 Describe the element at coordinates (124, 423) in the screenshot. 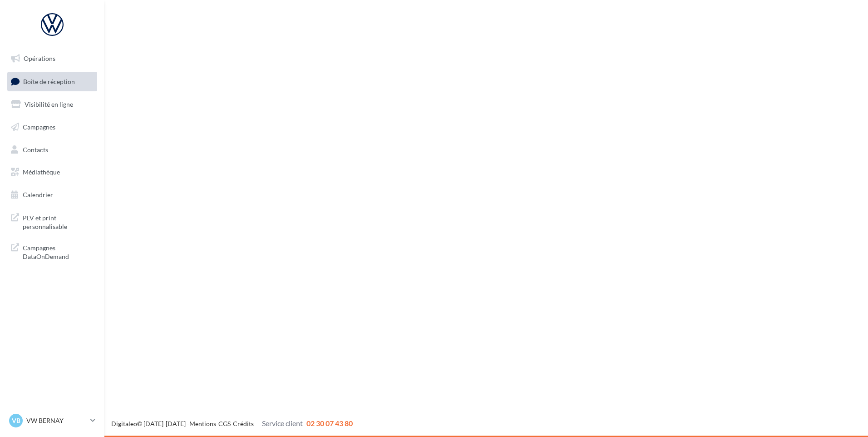

I see `a: Digitaleo` at that location.